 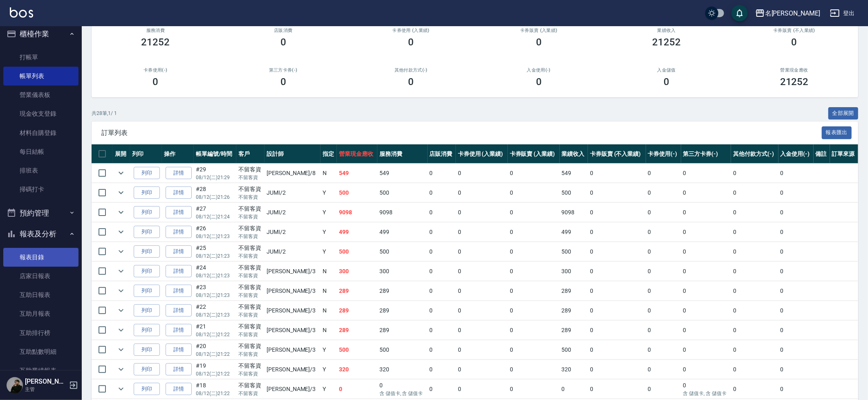 What do you see at coordinates (796, 153) in the screenshot?
I see `th: 入金使用(-)` at bounding box center [796, 153].